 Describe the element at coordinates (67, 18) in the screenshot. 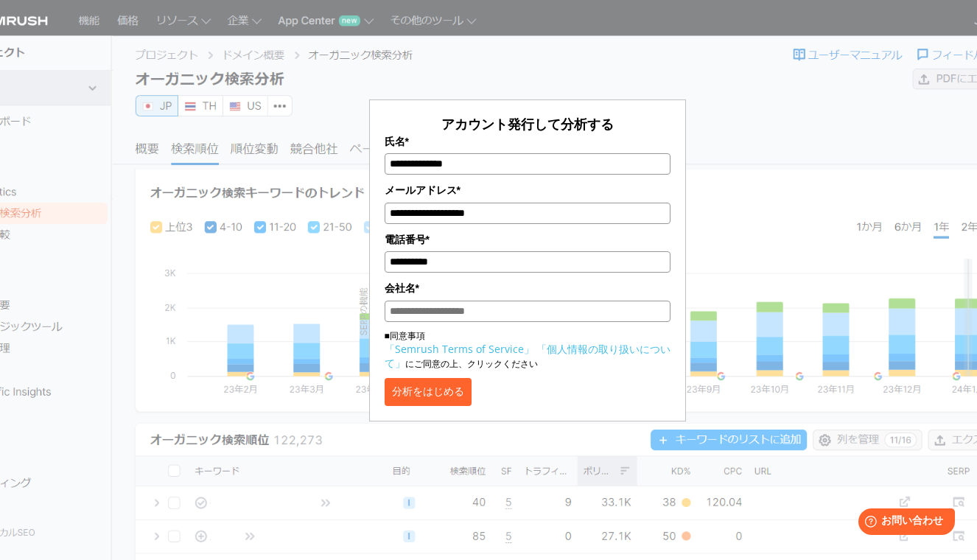

I see `span: お問い合わせ` at that location.